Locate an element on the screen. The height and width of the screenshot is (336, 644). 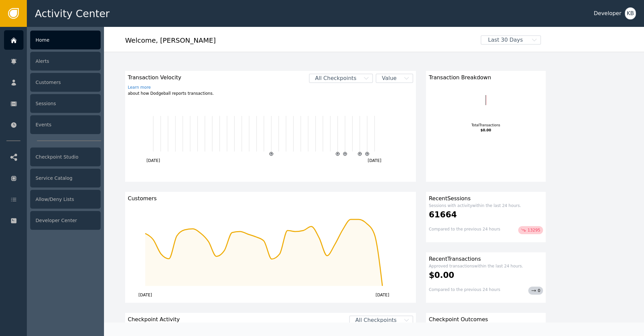
div: Learn more is located at coordinates (171, 87).